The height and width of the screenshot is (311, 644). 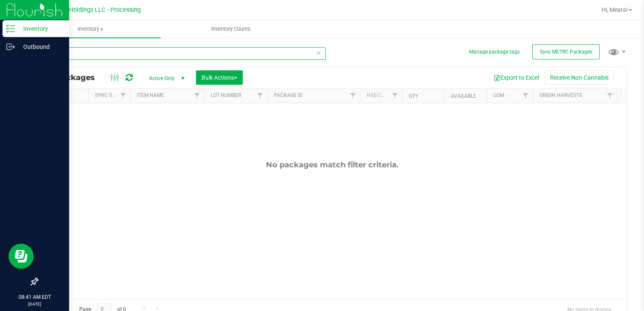 What do you see at coordinates (289, 96) in the screenshot?
I see `a: Package ID` at bounding box center [289, 96].